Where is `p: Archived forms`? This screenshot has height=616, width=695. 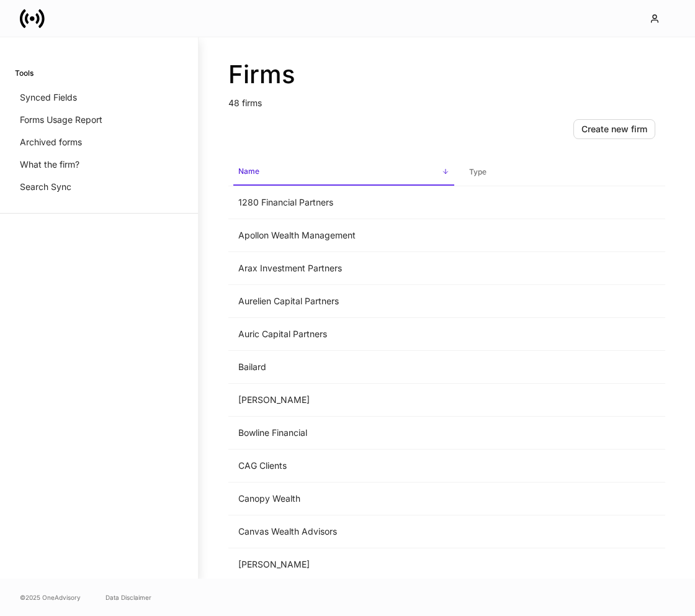
p: Archived forms is located at coordinates (51, 142).